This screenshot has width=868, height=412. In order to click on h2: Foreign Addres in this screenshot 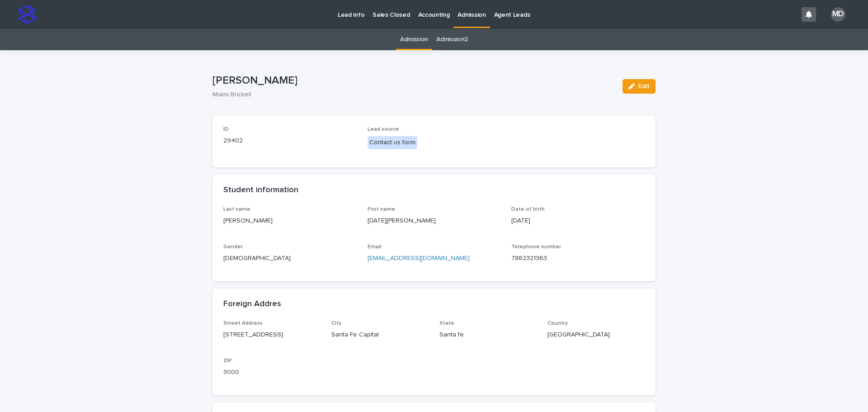, I will do `click(252, 304)`.